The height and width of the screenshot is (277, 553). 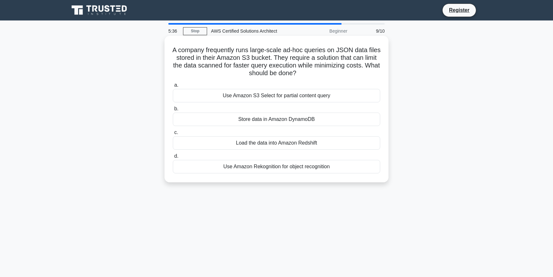 What do you see at coordinates (277, 143) in the screenshot?
I see `div: Load the data into Amazon Redshift` at bounding box center [277, 143].